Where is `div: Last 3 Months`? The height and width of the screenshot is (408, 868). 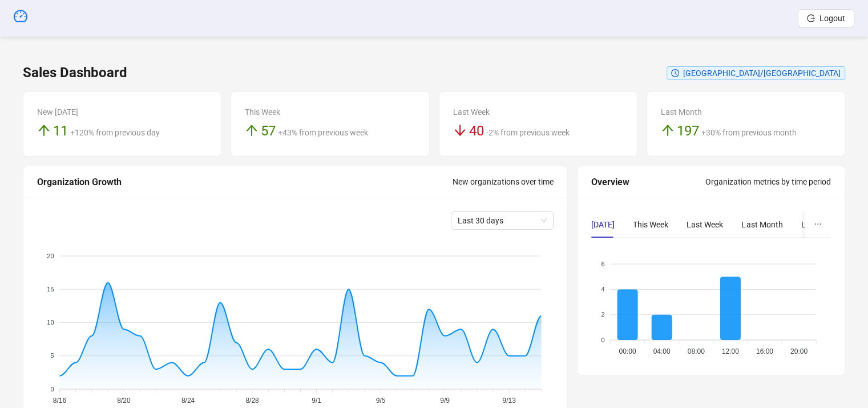
div: Last 3 Months is located at coordinates (826, 224).